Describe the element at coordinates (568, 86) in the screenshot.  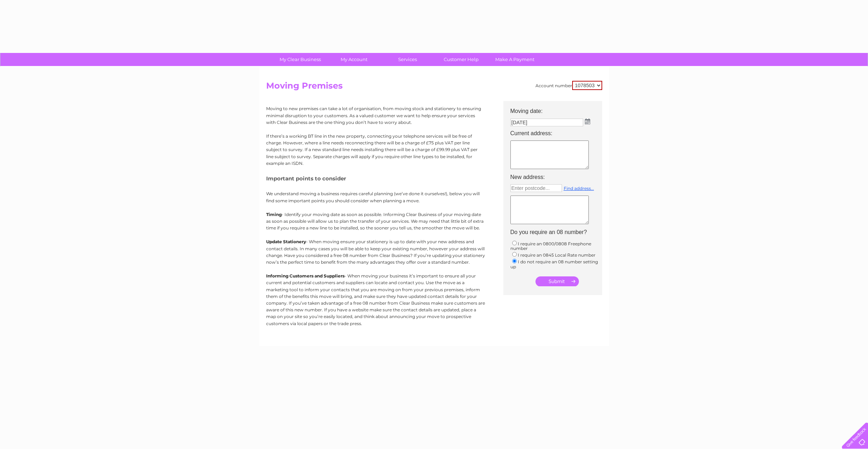
I see `div: Account number` at that location.